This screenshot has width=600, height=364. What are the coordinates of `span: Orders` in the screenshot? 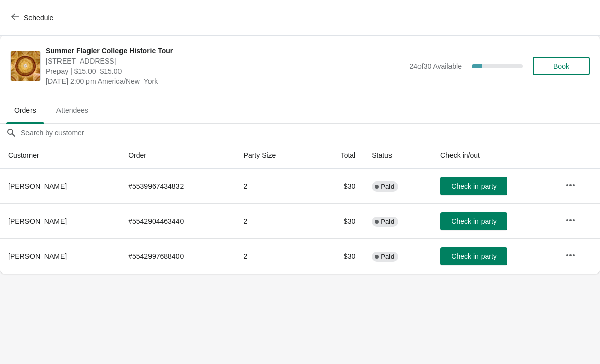 It's located at (25, 110).